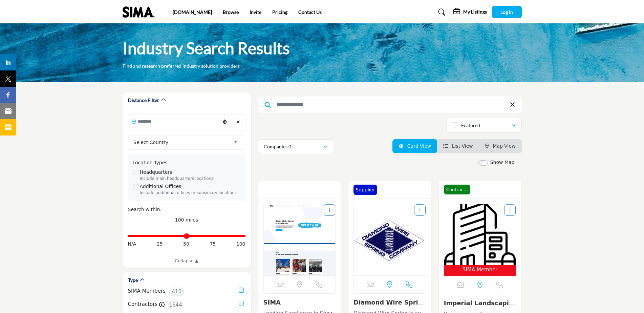  I want to click on span: 1644, so click(175, 305).